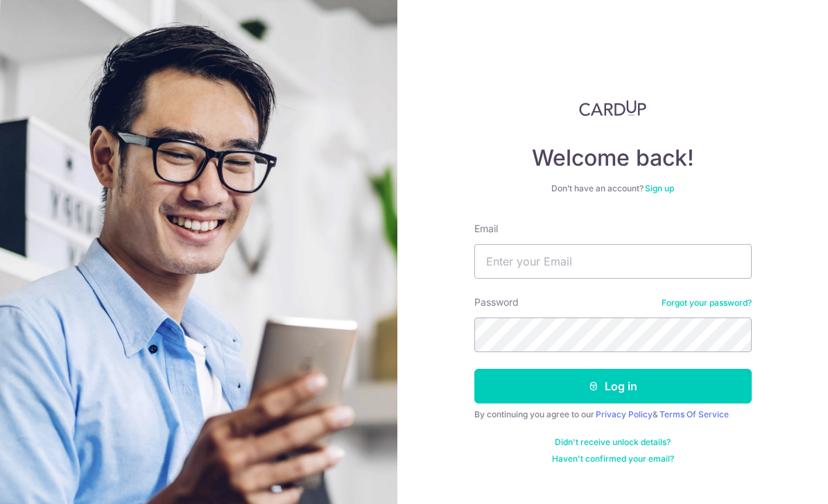 Image resolution: width=828 pixels, height=504 pixels. Describe the element at coordinates (613, 459) in the screenshot. I see `a: Haven't confirmed your email?` at that location.